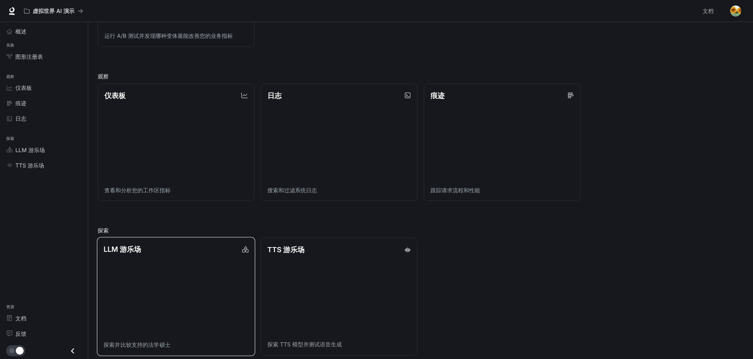 This screenshot has width=753, height=359. I want to click on a: 反馈, so click(44, 333).